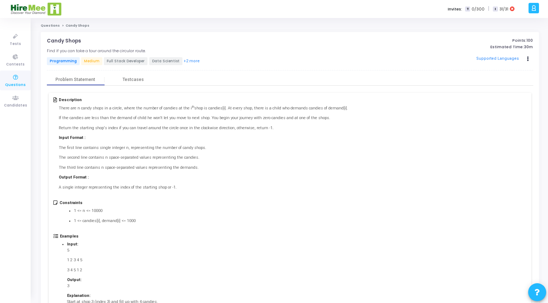 Image resolution: width=548 pixels, height=303 pixels. Describe the element at coordinates (529, 40) in the screenshot. I see `span: 100` at that location.